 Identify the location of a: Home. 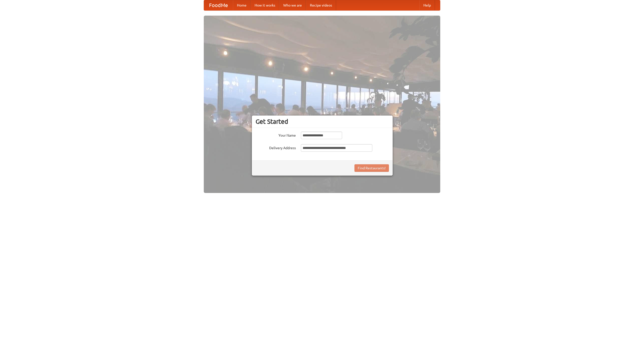
(242, 5).